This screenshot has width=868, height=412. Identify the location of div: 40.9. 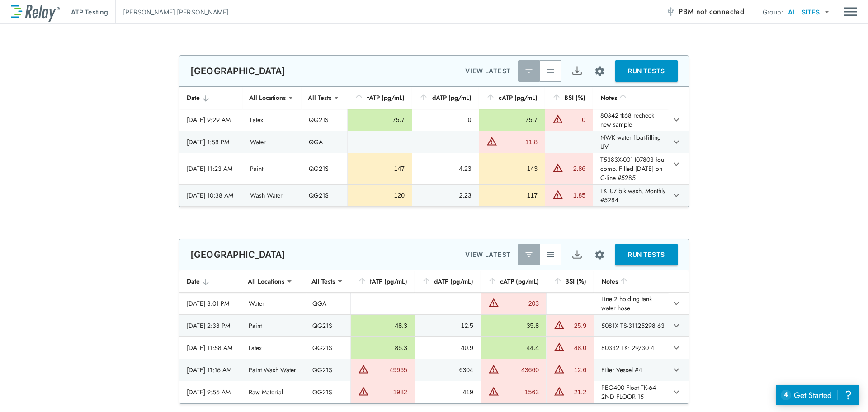
(448, 347).